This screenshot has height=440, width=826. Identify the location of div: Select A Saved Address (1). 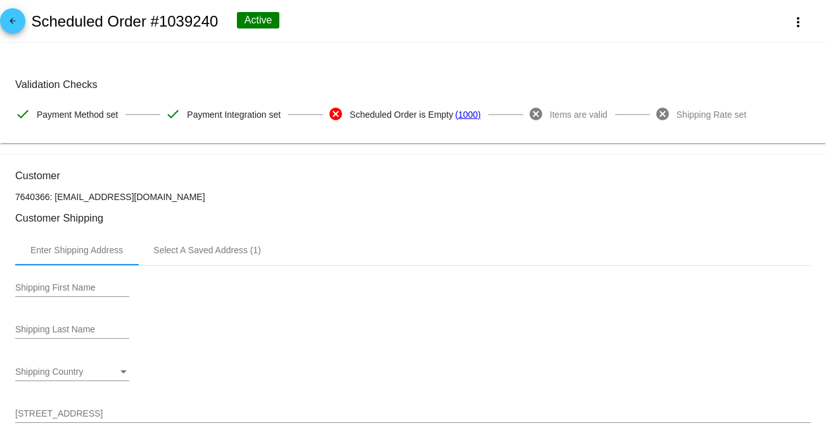
(207, 250).